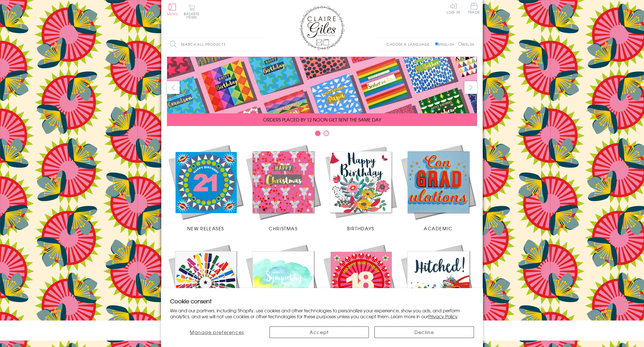  I want to click on span: Menu, so click(172, 14).